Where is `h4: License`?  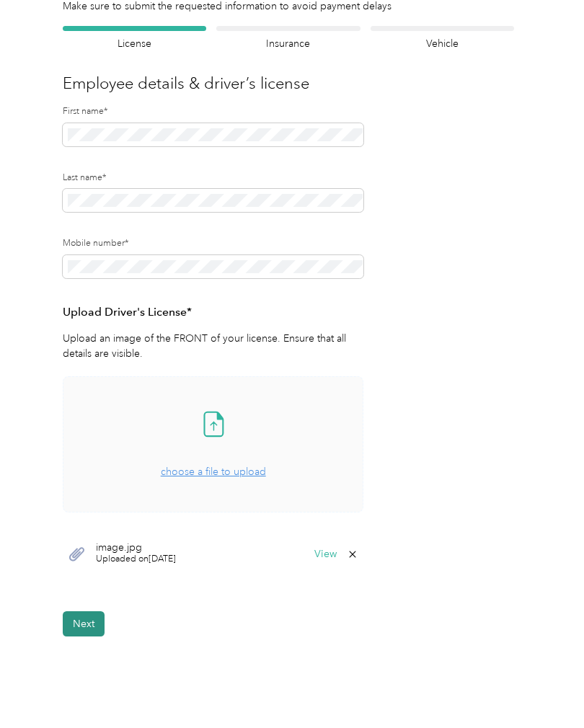
h4: License is located at coordinates (134, 44).